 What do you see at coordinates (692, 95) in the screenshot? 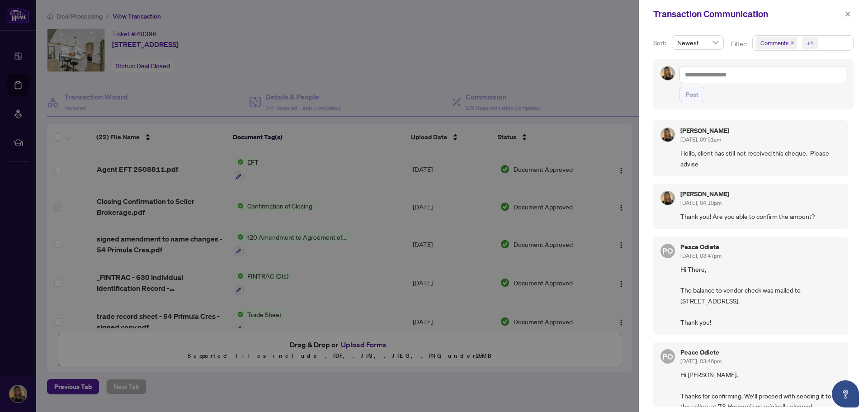
I see `button: Post` at bounding box center [692, 95].